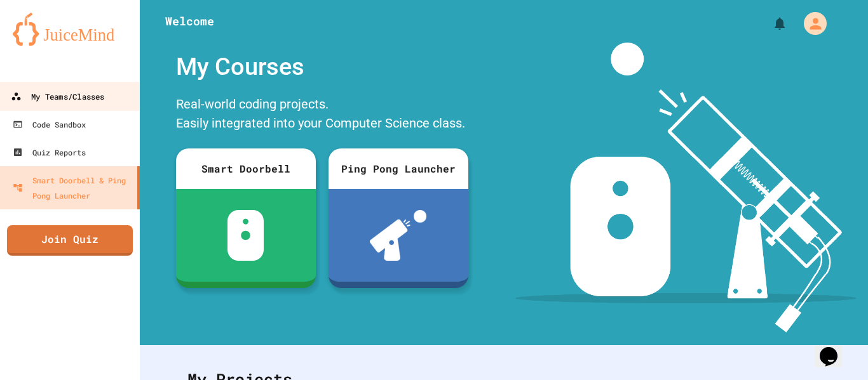 This screenshot has width=868, height=380. What do you see at coordinates (72, 188) in the screenshot?
I see `div: Smart Doorbell & Ping Pong Launcher` at bounding box center [72, 188].